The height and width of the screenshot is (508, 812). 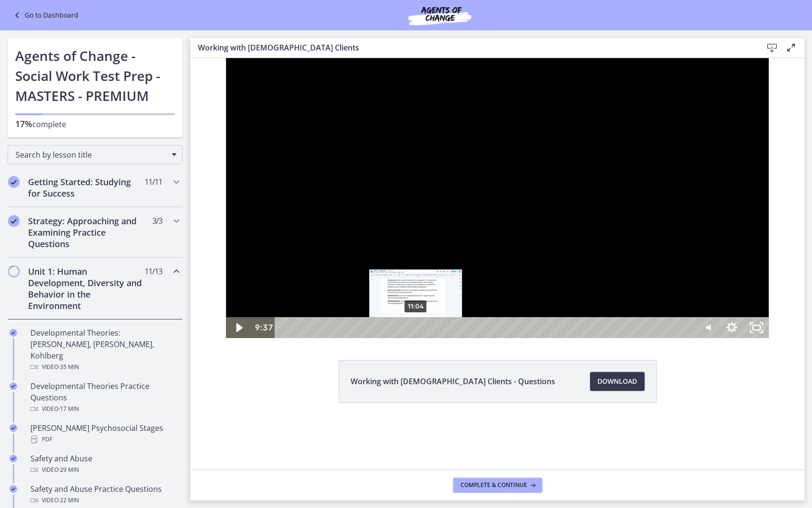 I want to click on button: Complete & continue, so click(x=498, y=485).